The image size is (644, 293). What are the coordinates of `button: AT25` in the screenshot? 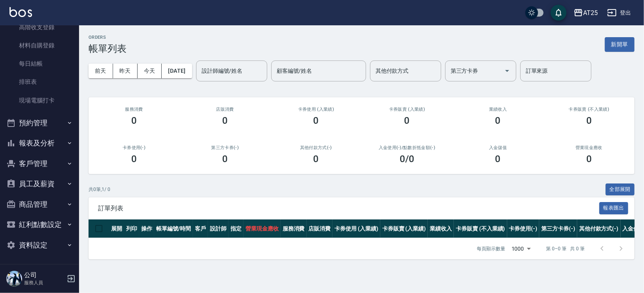 It's located at (586, 12).